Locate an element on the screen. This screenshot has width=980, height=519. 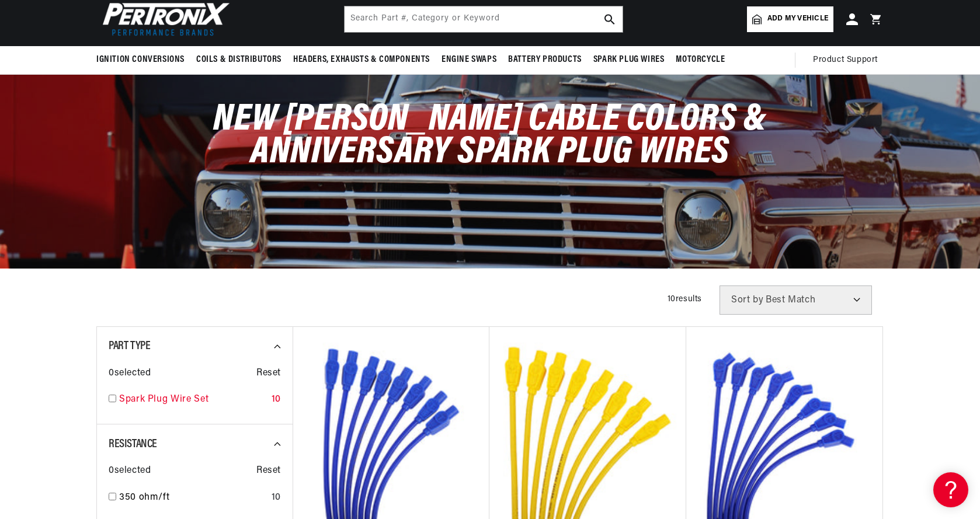
span: Product Support is located at coordinates (845, 60).